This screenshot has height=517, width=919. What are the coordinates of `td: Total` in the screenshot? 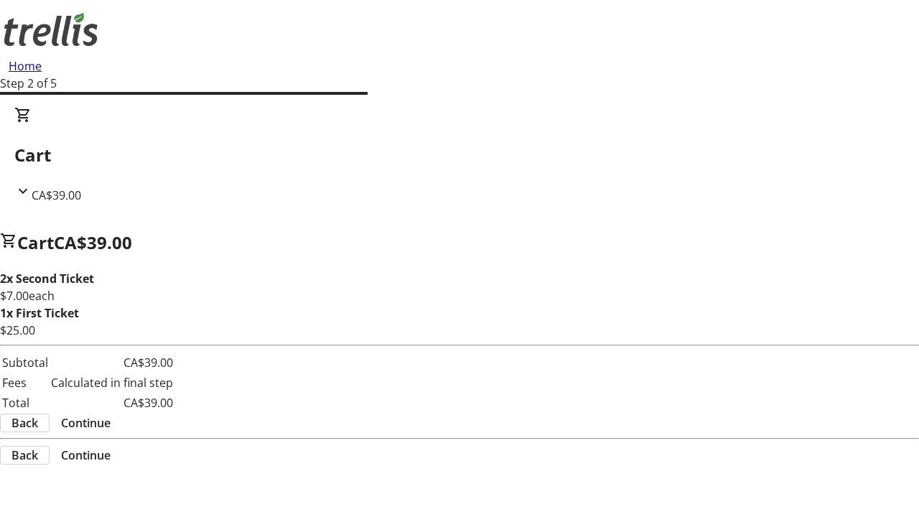 It's located at (25, 403).